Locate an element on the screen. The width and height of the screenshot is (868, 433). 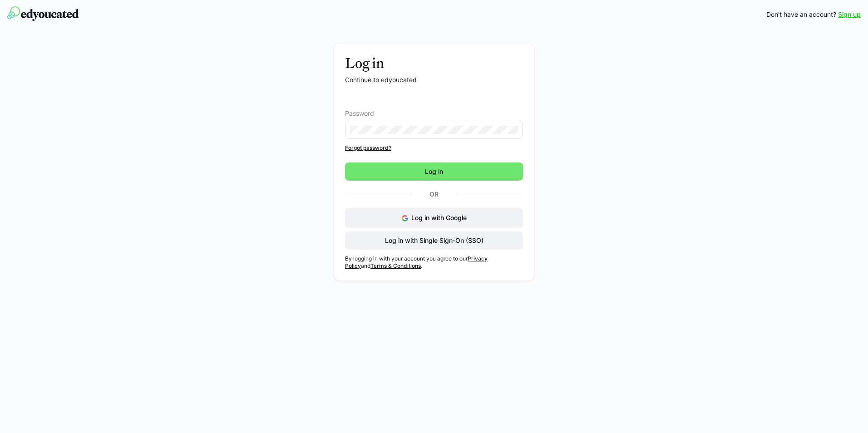
p: Or is located at coordinates (434, 195).